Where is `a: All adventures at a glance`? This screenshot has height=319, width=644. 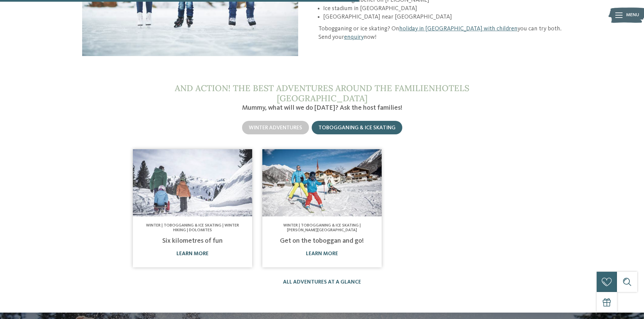
a: All adventures at a glance is located at coordinates (322, 282).